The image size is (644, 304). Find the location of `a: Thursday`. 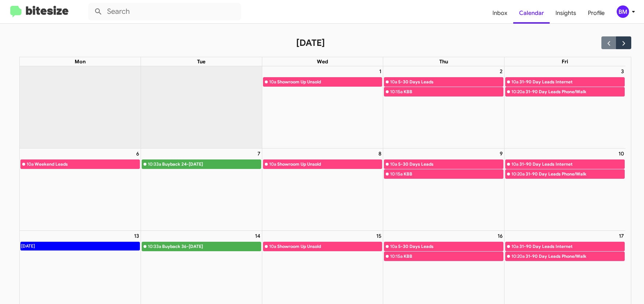

a: Thursday is located at coordinates (443, 61).